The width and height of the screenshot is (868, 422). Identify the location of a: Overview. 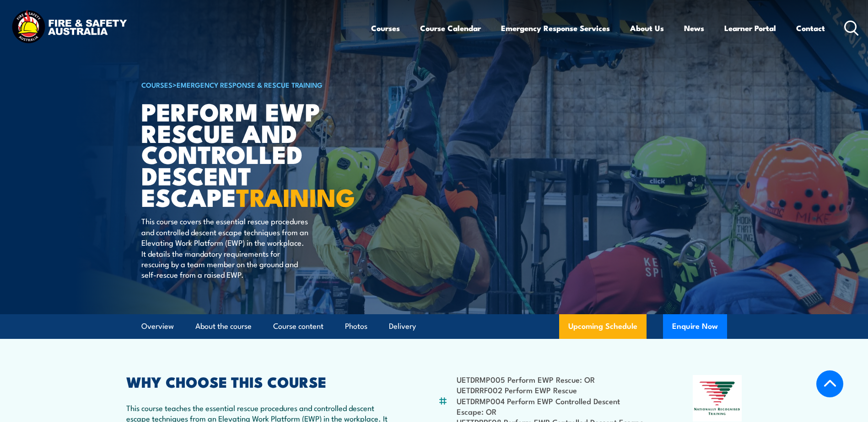
(158, 326).